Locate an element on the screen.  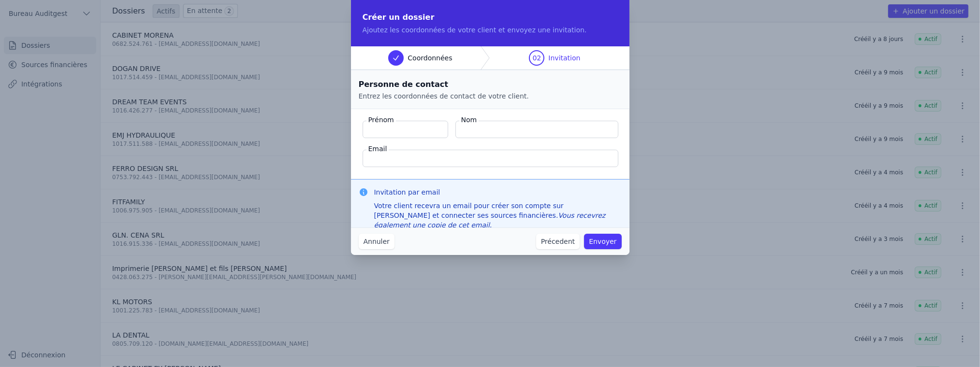
label: Nom is located at coordinates (469, 120).